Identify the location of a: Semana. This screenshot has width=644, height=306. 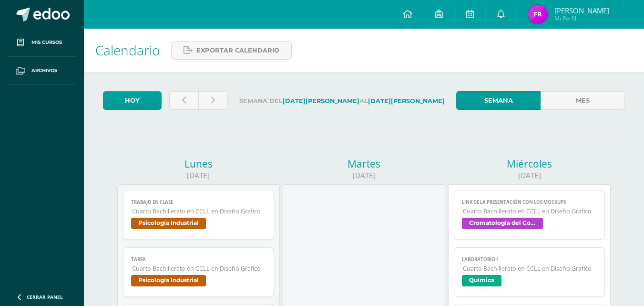
(498, 100).